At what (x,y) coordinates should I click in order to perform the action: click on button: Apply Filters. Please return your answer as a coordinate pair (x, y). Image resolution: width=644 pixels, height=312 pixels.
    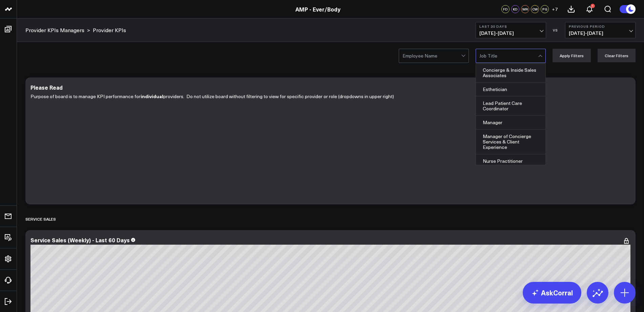
    Looking at the image, I should click on (571, 56).